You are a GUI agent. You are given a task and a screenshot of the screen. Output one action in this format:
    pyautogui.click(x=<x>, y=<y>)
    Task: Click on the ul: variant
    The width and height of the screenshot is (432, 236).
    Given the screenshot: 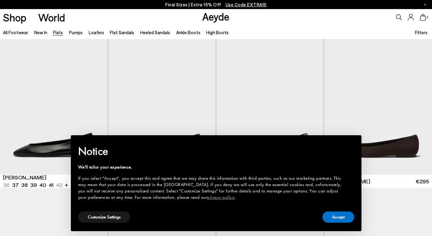 What is the action you would take?
    pyautogui.click(x=32, y=185)
    